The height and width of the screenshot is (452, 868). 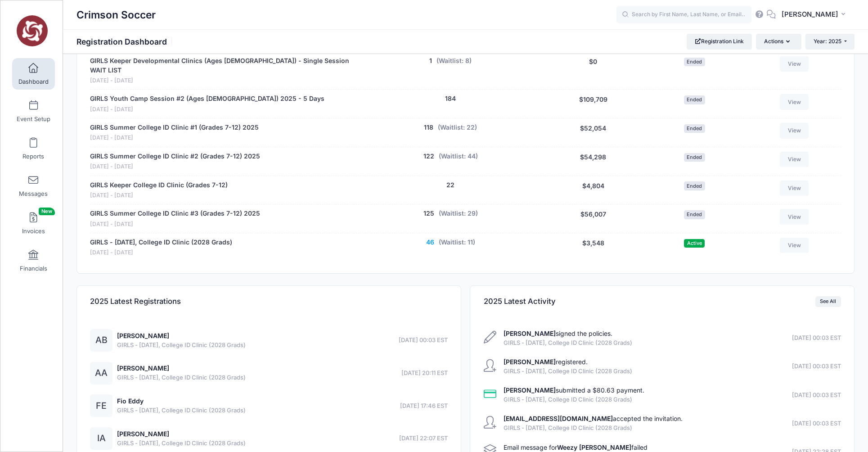 What do you see at coordinates (829, 41) in the screenshot?
I see `button: Year: 2025` at bounding box center [829, 41].